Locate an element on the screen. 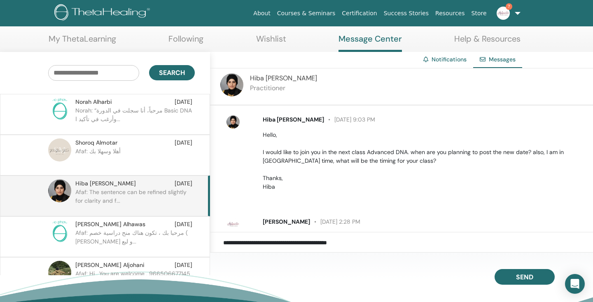 Image resolution: width=593 pixels, height=302 pixels. button: Search is located at coordinates (172, 72).